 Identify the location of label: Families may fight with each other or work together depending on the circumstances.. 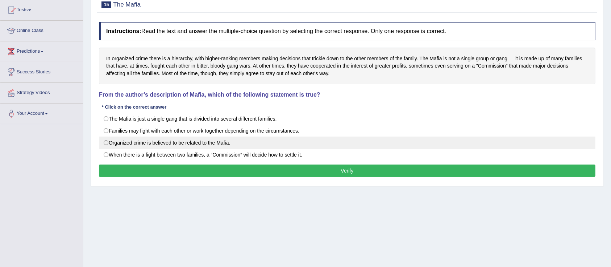
(347, 131).